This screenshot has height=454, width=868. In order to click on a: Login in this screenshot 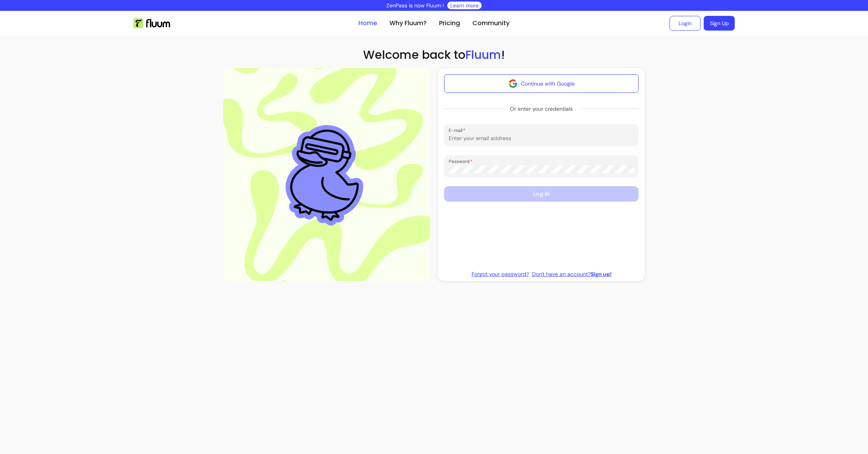, I will do `click(685, 24)`.